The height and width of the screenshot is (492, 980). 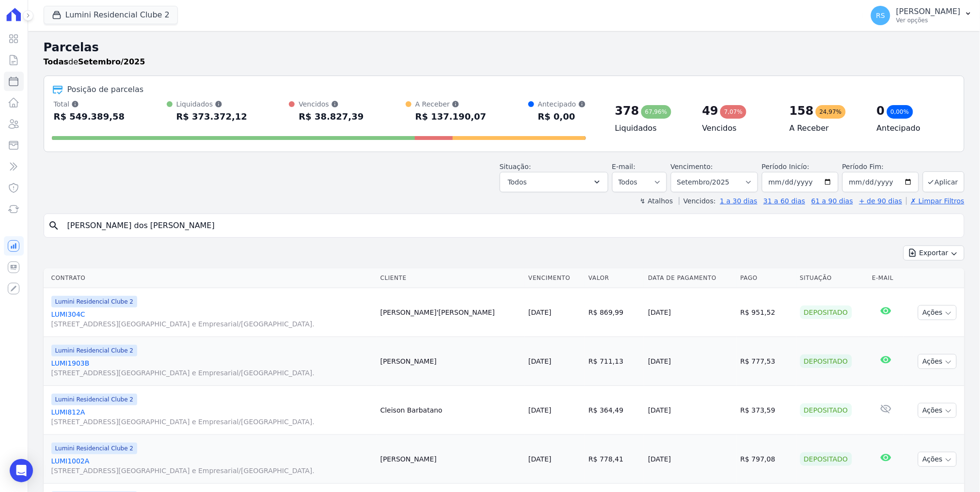 What do you see at coordinates (886, 278) in the screenshot?
I see `th: E-mail` at bounding box center [886, 278].